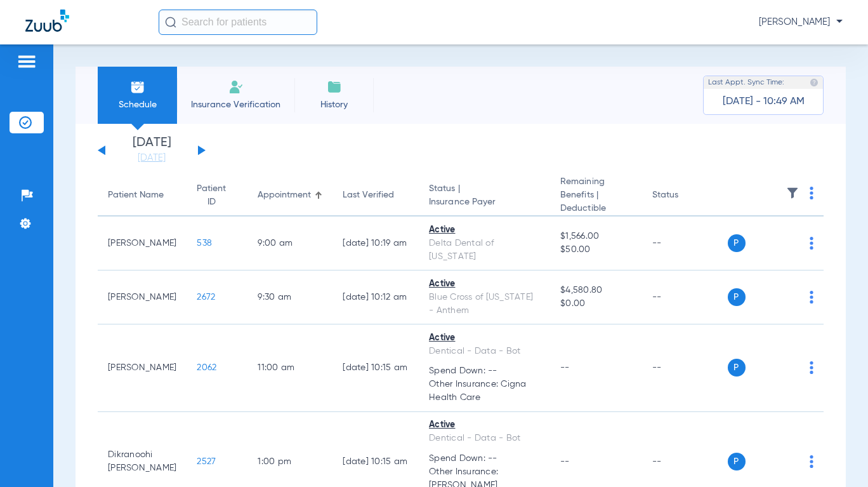 Image resolution: width=868 pixels, height=487 pixels. I want to click on td: 11:00 AM, so click(290, 368).